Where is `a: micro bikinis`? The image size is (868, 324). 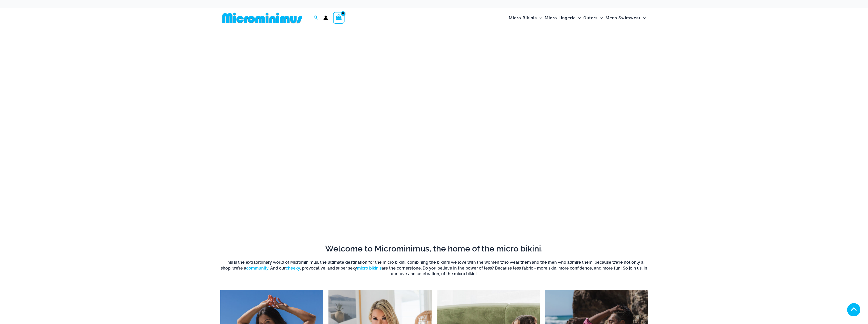 a: micro bikinis is located at coordinates (369, 268).